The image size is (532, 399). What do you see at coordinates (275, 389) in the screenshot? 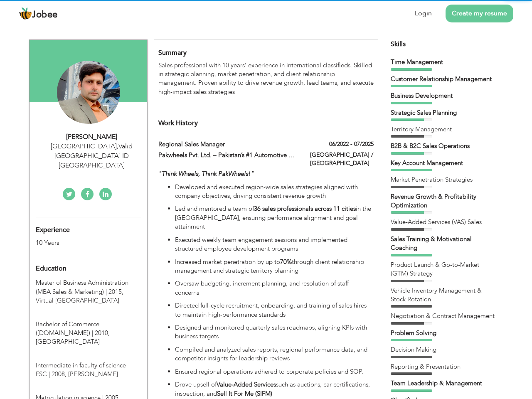
I see `p: Drove upsell of such as auctions, car certifications, inspection, and` at bounding box center [275, 389].